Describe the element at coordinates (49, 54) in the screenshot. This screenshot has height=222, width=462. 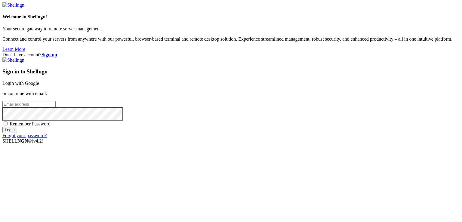
I see `strong: Sign up` at that location.